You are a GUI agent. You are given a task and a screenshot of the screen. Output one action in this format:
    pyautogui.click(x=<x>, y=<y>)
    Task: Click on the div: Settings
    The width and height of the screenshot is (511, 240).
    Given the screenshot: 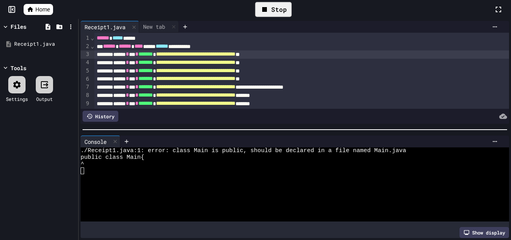 What is the action you would take?
    pyautogui.click(x=17, y=99)
    